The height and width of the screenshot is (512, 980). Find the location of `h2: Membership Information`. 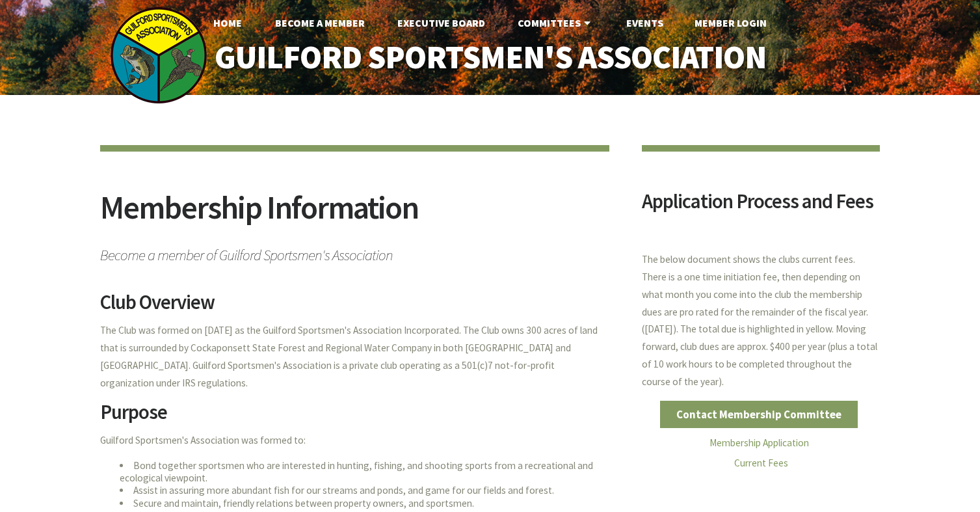

h2: Membership Information is located at coordinates (355, 216).